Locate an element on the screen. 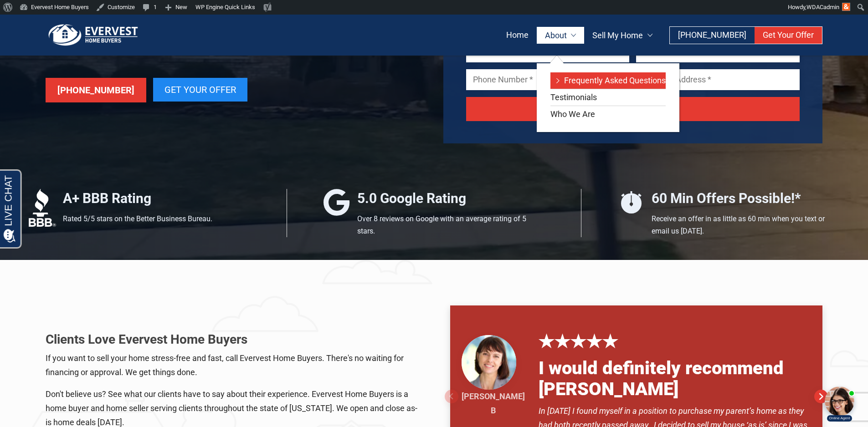 The width and height of the screenshot is (868, 427). input: Property Address * is located at coordinates (718, 79).